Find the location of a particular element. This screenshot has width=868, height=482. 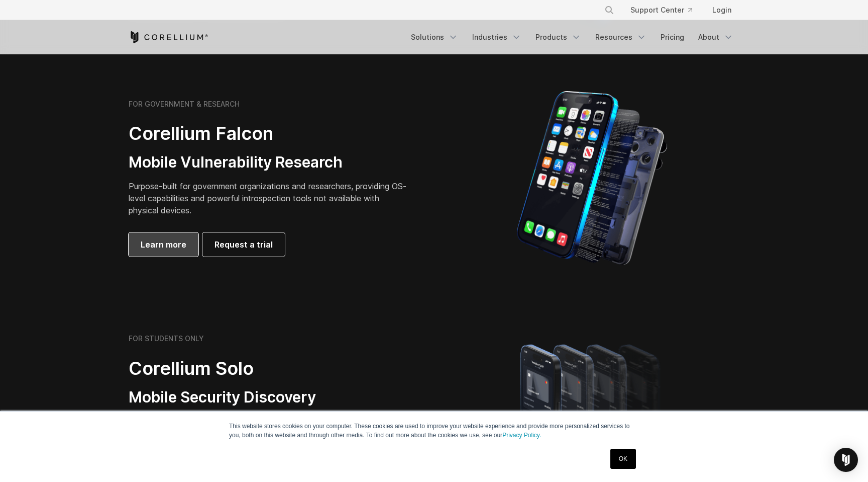

h6: FOR STUDENTS ONLY is located at coordinates (166, 338).